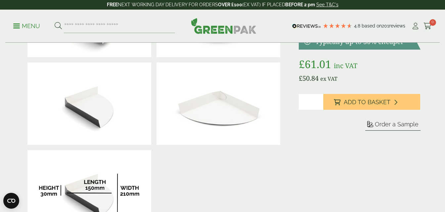 This screenshot has height=212, width=445. I want to click on span: ex VAT, so click(329, 79).